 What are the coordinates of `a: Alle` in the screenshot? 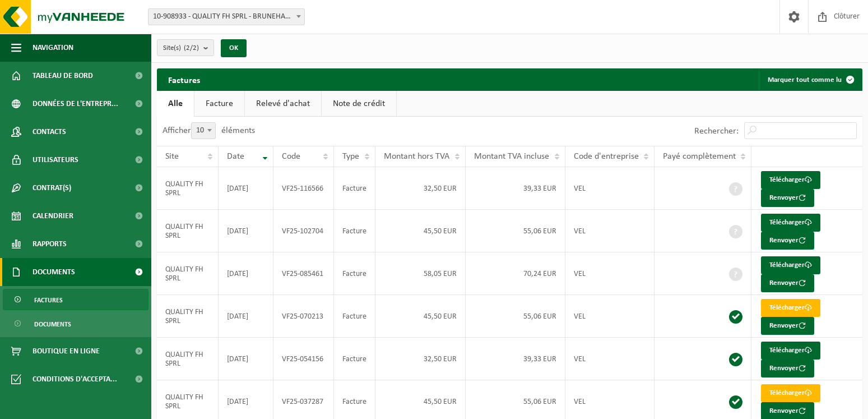 It's located at (175, 104).